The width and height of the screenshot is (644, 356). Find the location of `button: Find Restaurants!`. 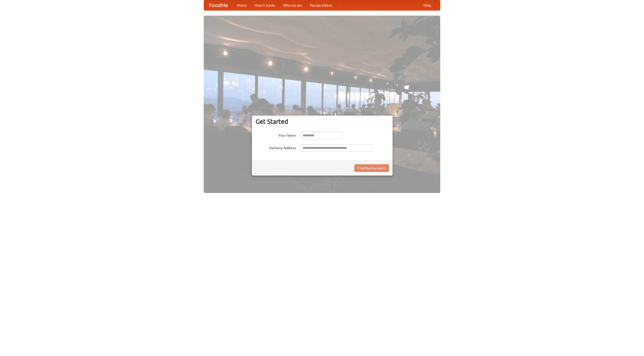

button: Find Restaurants! is located at coordinates (372, 168).